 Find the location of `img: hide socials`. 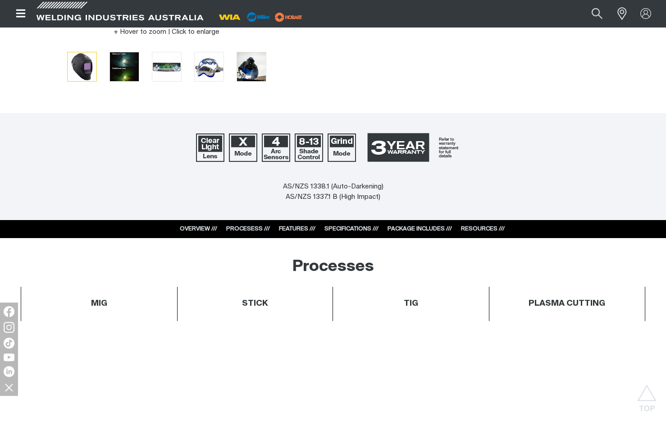

img: hide socials is located at coordinates (9, 387).